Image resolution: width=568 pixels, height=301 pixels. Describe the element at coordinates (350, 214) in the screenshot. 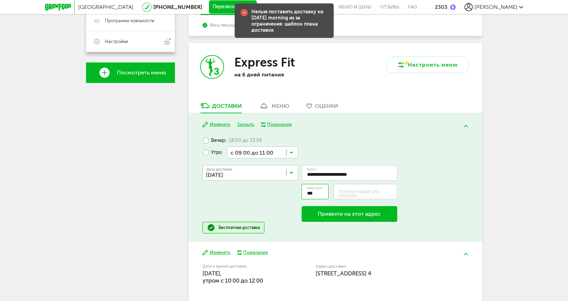

I see `button: Привезти на этот адрес` at that location.